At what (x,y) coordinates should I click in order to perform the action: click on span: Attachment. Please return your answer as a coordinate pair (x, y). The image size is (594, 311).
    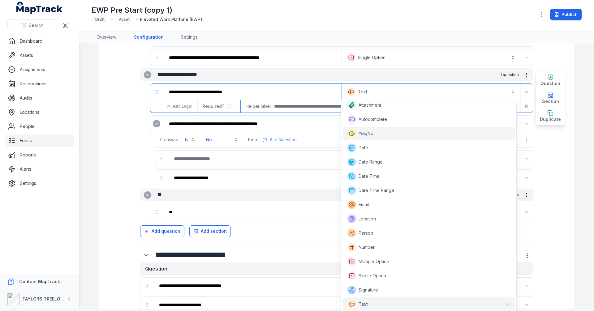
    Looking at the image, I should click on (370, 105).